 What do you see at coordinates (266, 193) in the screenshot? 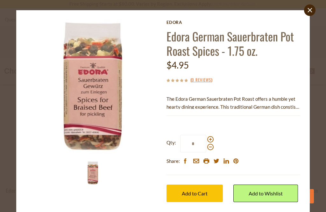
I see `a: Add to Wishlist` at bounding box center [266, 193].